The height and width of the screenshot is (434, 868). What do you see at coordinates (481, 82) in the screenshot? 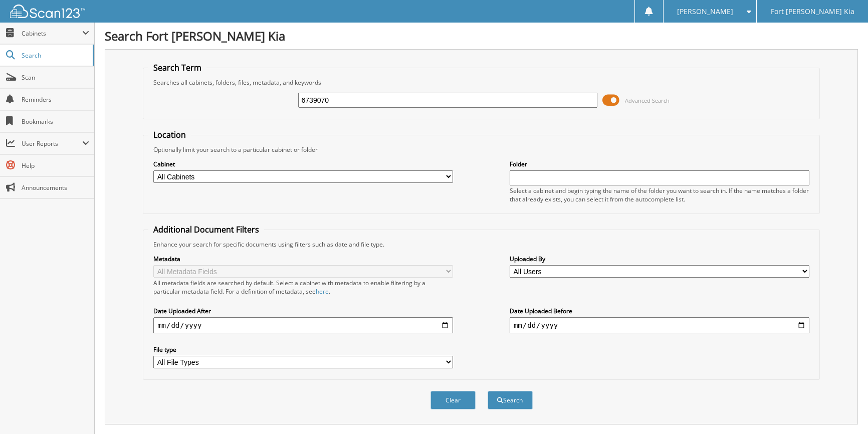
I see `div: Searches all cabinets, folders, files, metadata, and keywords` at bounding box center [481, 82].